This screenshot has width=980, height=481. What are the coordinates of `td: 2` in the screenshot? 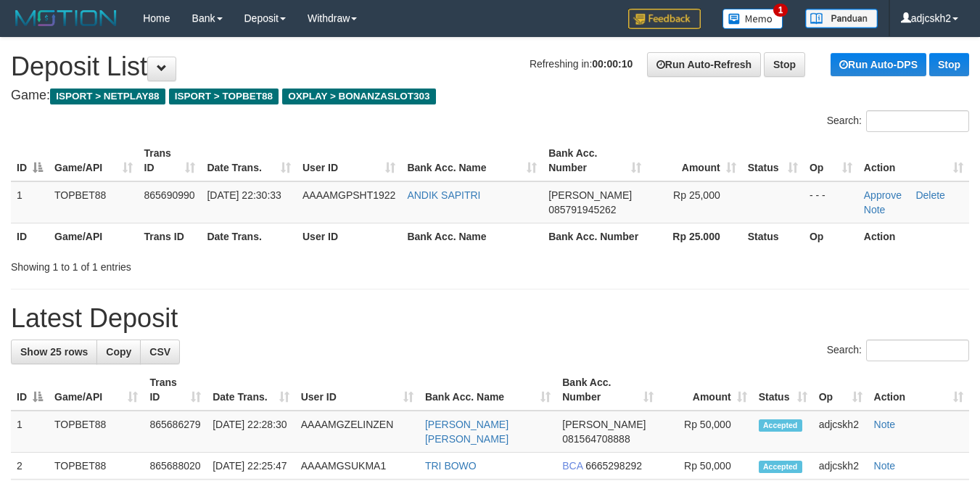 It's located at (30, 466).